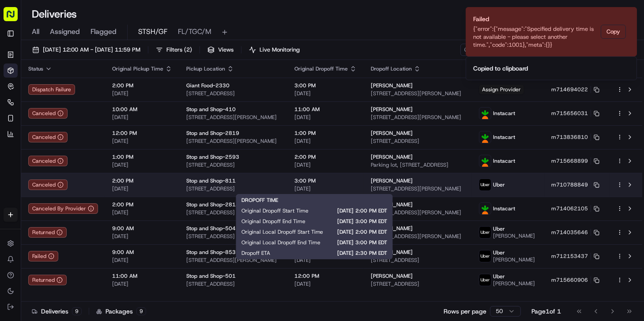  I want to click on button: m713836810, so click(575, 137).